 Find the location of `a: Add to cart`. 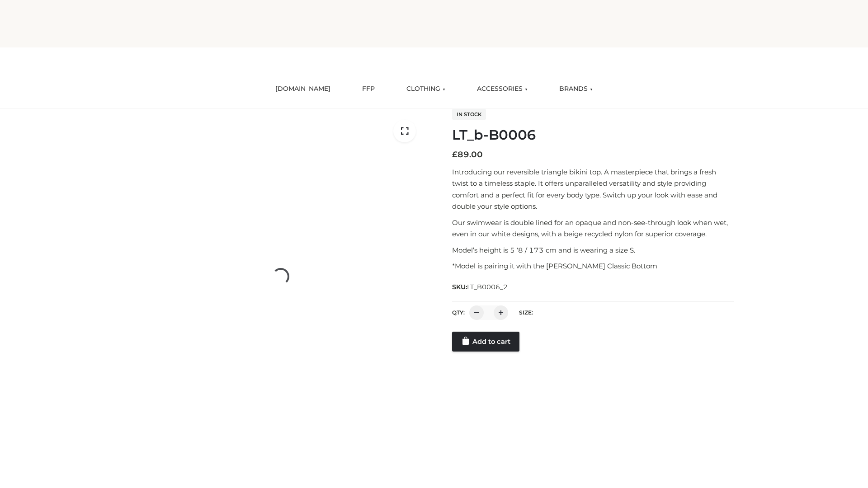

a: Add to cart is located at coordinates (486, 342).